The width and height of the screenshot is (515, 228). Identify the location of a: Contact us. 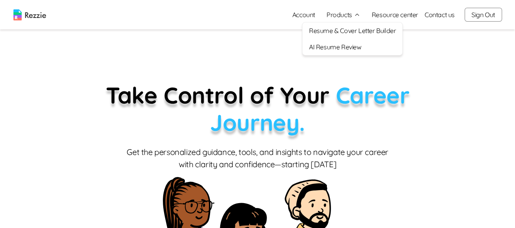
(440, 15).